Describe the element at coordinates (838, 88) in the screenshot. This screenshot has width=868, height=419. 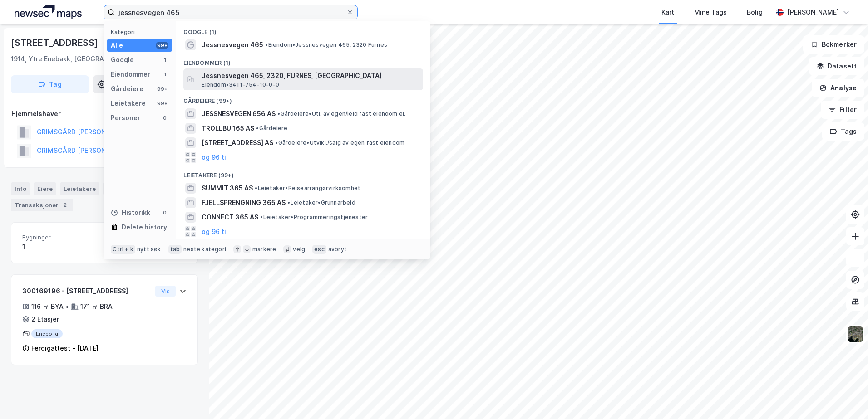
I see `button: Analyse` at that location.